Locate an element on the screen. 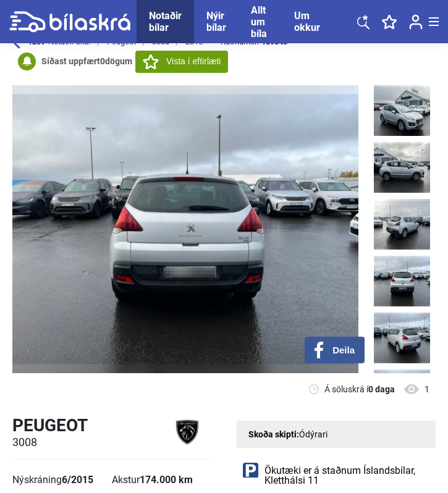 The image size is (448, 493). a: Um okkur is located at coordinates (307, 22).